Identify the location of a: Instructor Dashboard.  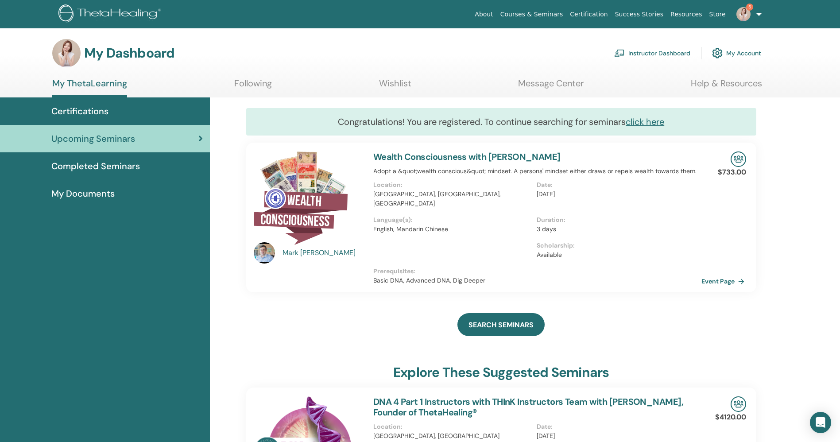
(652, 53).